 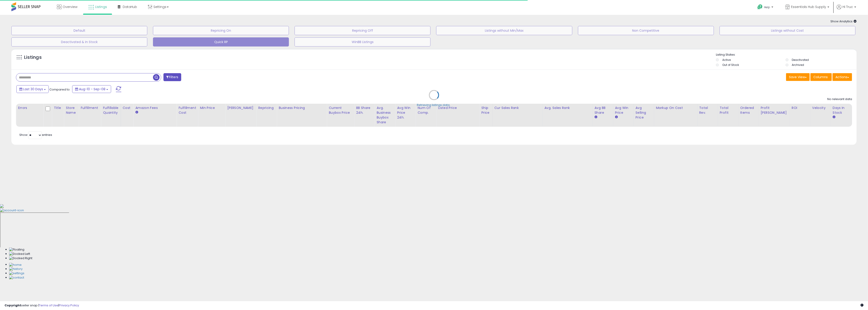 What do you see at coordinates (130, 7) in the screenshot?
I see `span: DataHub` at bounding box center [130, 7].